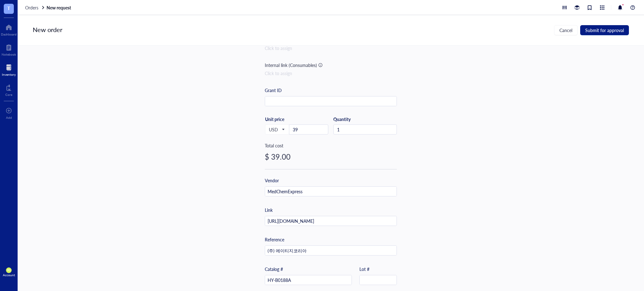  I want to click on button: Cancel, so click(566, 30).